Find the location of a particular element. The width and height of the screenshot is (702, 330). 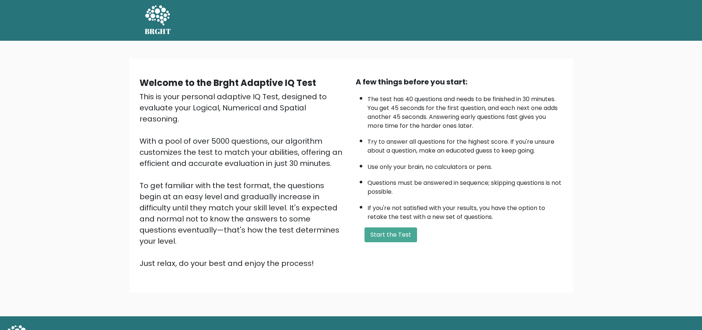

b: Welcome to the Brght Adaptive IQ Test is located at coordinates (228, 82).